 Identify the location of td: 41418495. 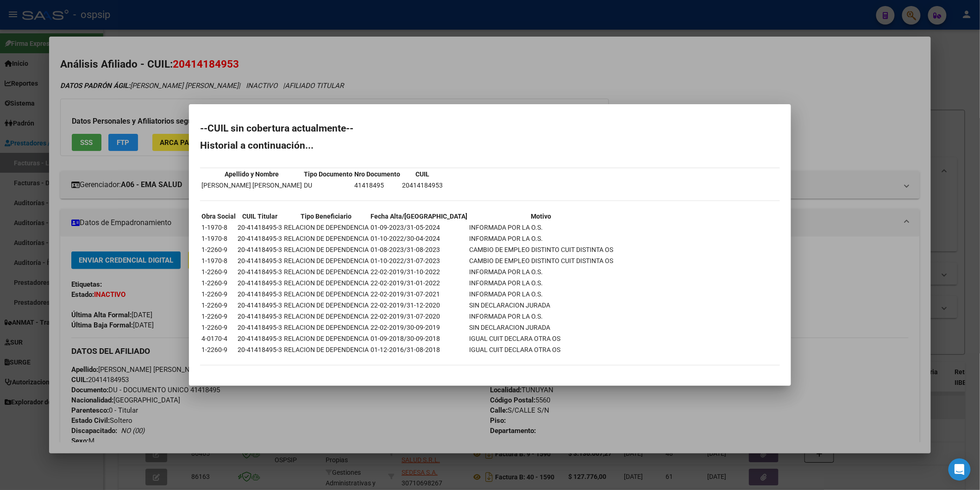
(377, 185).